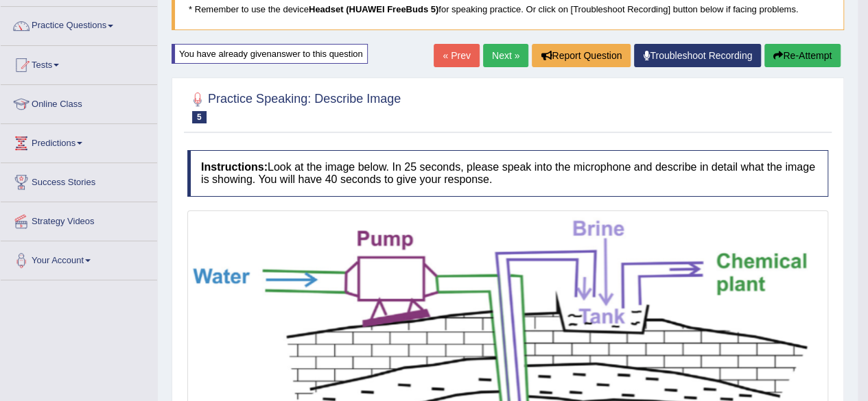  Describe the element at coordinates (79, 63) in the screenshot. I see `a: Tests` at that location.